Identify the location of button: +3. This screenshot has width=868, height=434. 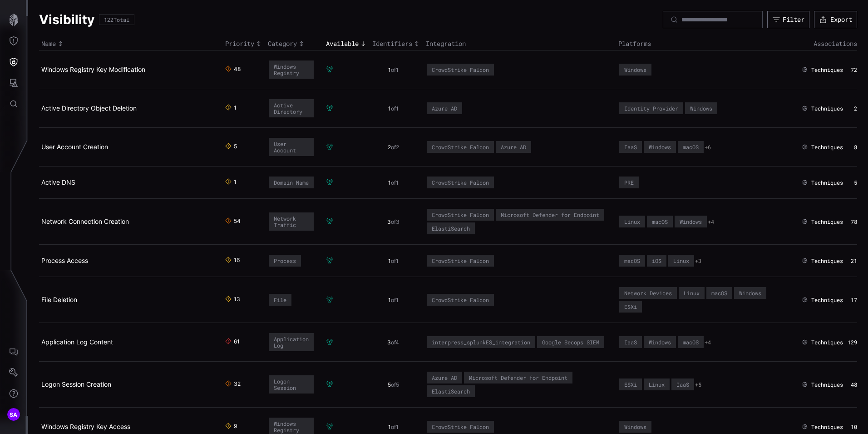
(698, 261).